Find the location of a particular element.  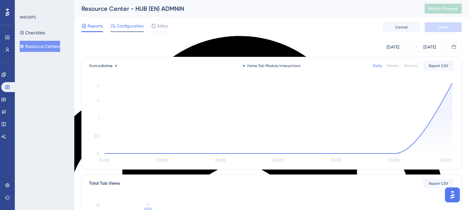

div: Home Tab Module Interactions is located at coordinates (271, 66).